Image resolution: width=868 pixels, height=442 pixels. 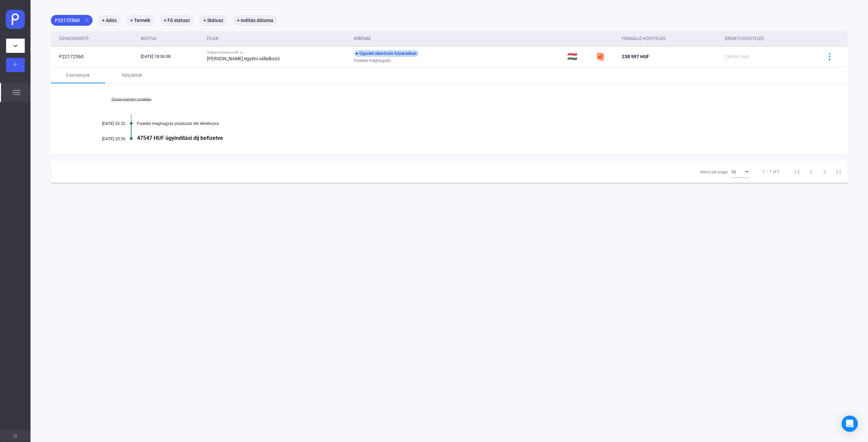 What do you see at coordinates (78, 75) in the screenshot?
I see `div: Események` at bounding box center [78, 75].